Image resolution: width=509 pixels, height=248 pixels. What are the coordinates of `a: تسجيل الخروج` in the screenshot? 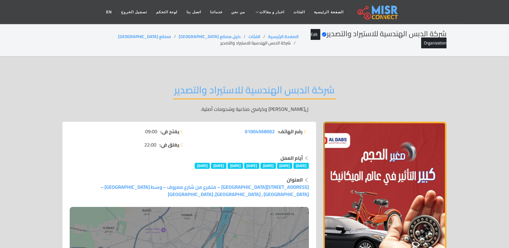 It's located at (134, 12).